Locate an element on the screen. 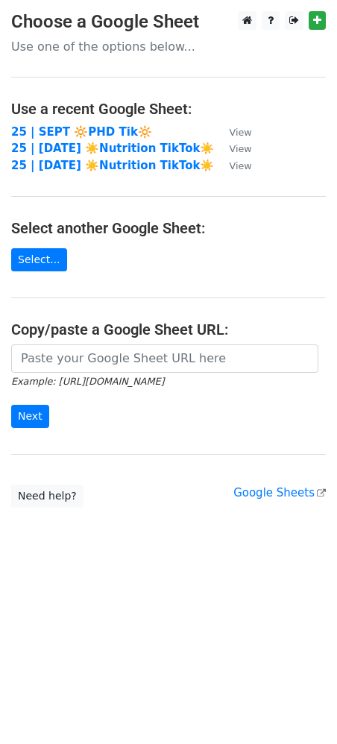  p: Use one of the options below... is located at coordinates (168, 46).